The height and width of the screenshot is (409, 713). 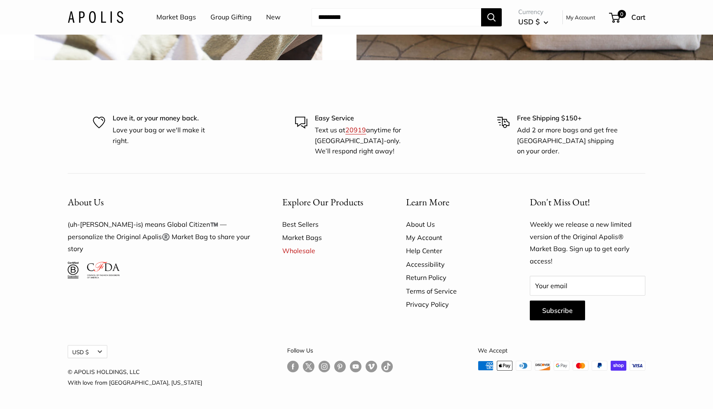 I want to click on a: Follow us on Facebook, so click(x=293, y=367).